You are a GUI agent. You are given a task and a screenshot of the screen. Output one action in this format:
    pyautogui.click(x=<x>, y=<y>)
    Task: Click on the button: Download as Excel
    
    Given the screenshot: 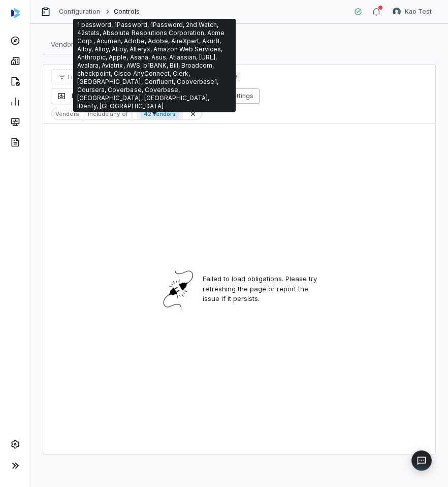 What is the action you would take?
    pyautogui.click(x=93, y=96)
    